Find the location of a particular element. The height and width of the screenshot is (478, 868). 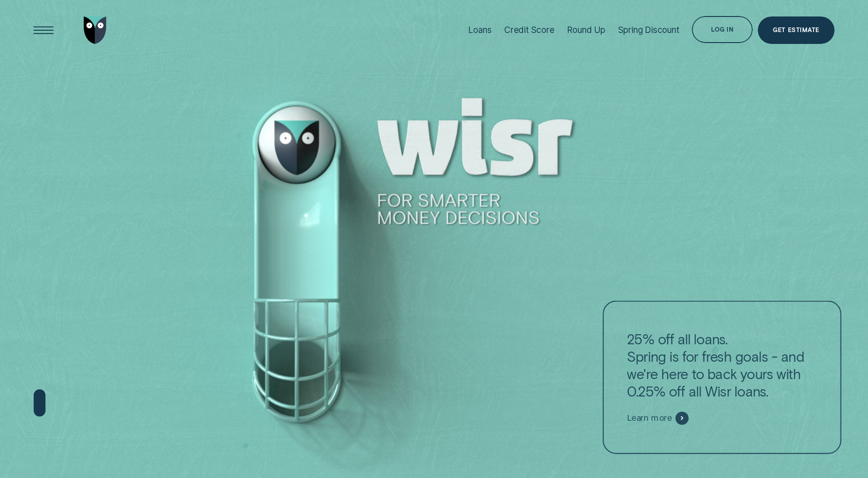

div: Loans is located at coordinates (479, 29).